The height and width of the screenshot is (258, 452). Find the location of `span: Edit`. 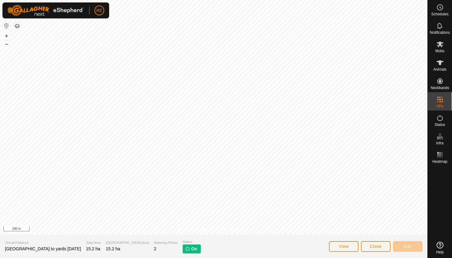

span: Edit is located at coordinates (407, 246).